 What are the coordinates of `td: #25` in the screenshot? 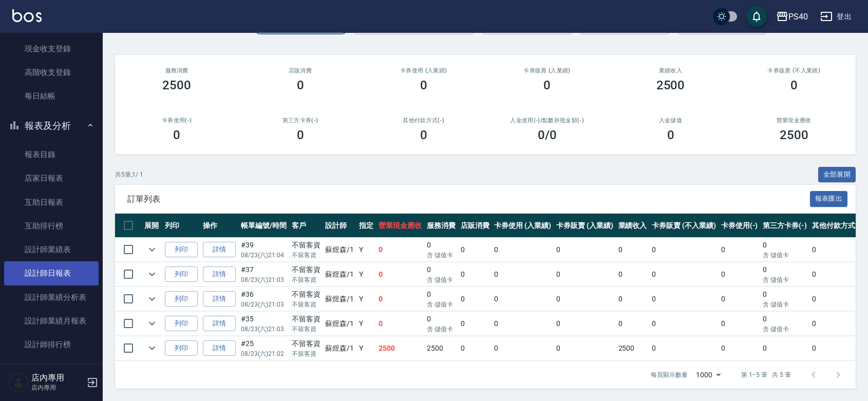 It's located at (264, 349).